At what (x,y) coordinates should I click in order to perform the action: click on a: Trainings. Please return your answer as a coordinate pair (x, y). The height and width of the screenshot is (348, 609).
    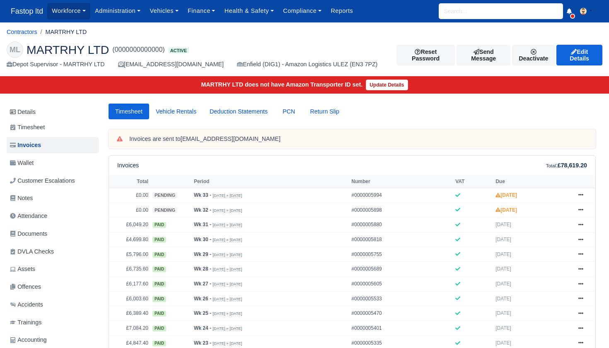
    Looking at the image, I should click on (53, 322).